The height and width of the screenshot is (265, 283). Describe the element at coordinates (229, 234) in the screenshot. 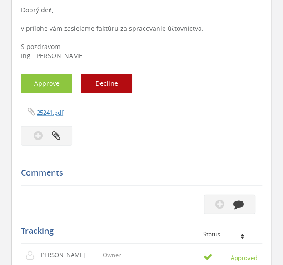

I see `div: Status` at that location.